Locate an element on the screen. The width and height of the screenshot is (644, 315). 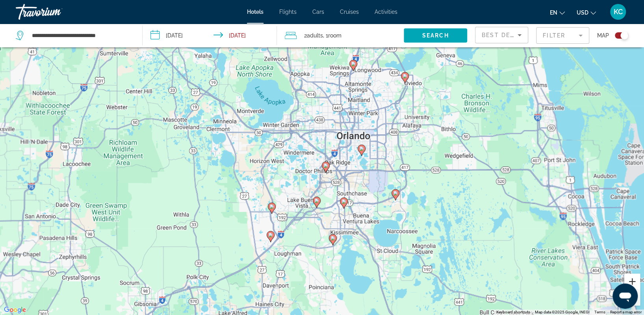
span: Flights is located at coordinates (288, 12).